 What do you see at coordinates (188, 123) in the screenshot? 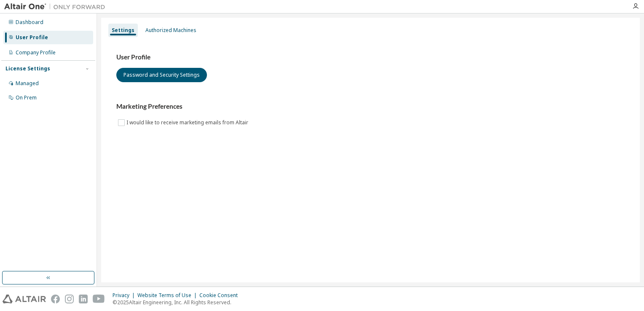
I see `label: I would like to receive marketing emails from Altair` at bounding box center [188, 123].